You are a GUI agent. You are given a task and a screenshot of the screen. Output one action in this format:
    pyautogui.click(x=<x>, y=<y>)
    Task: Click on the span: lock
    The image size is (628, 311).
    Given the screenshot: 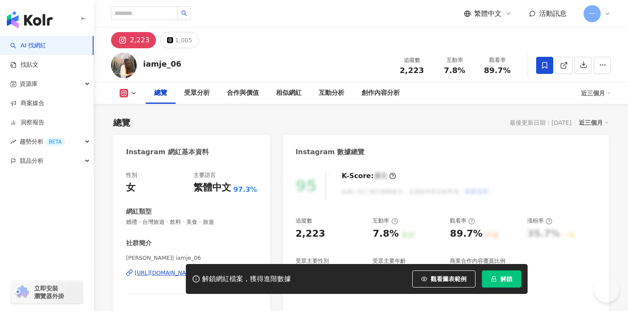 What is the action you would take?
    pyautogui.click(x=494, y=279)
    